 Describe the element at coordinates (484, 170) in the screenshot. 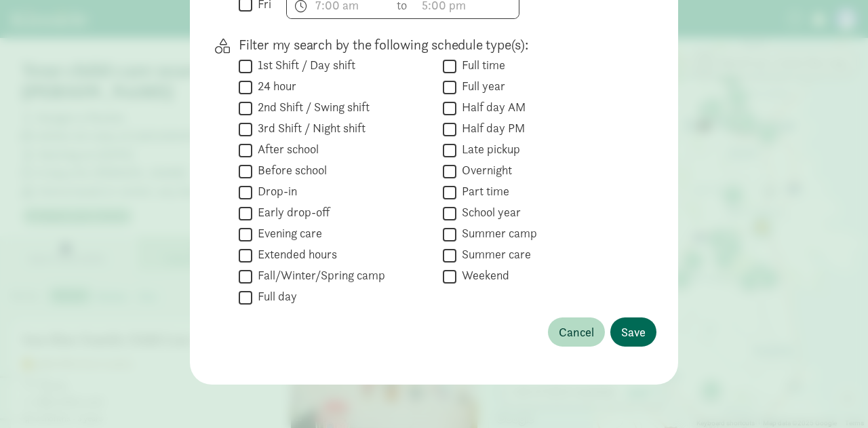

I see `label: Overnight` at that location.